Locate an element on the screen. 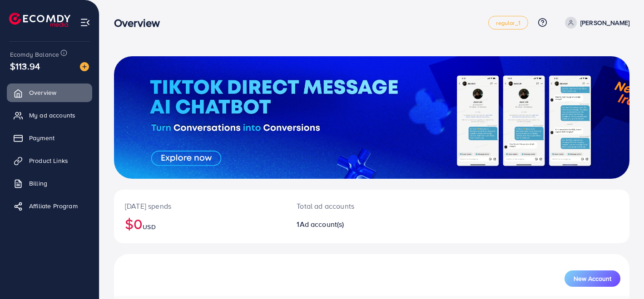  span: Ad account(s) is located at coordinates (322, 224).